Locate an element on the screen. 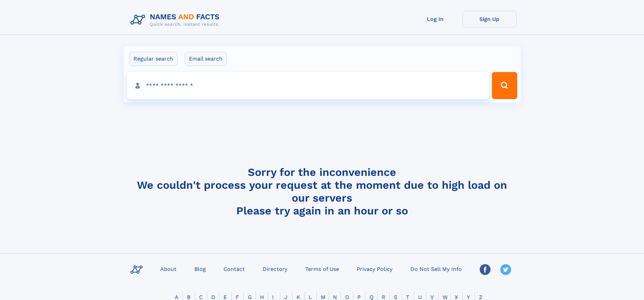 This screenshot has width=644, height=300. label: Regular search is located at coordinates (154, 59).